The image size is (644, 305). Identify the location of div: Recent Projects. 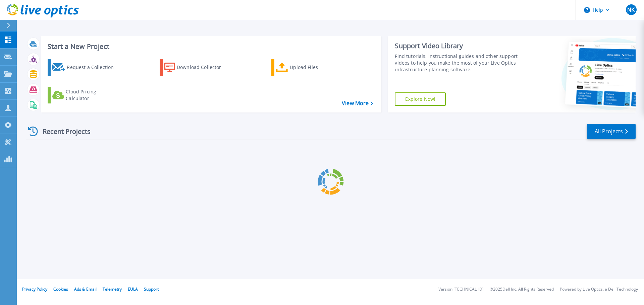
(63, 131).